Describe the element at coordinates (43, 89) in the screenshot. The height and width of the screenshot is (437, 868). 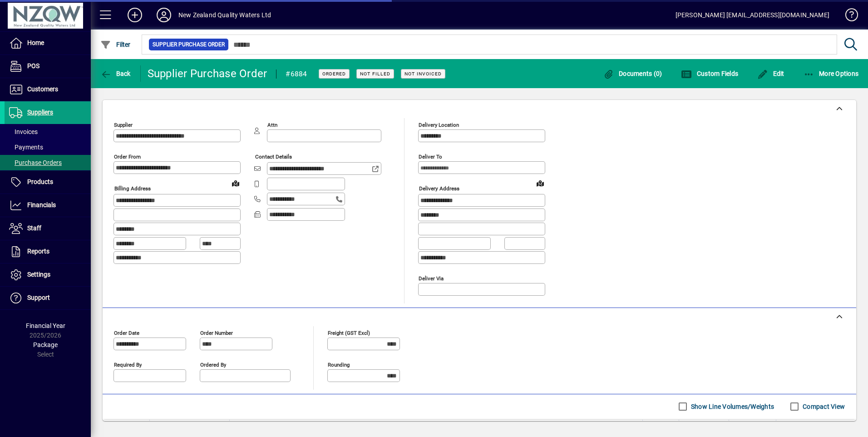
I see `span: Customers` at that location.